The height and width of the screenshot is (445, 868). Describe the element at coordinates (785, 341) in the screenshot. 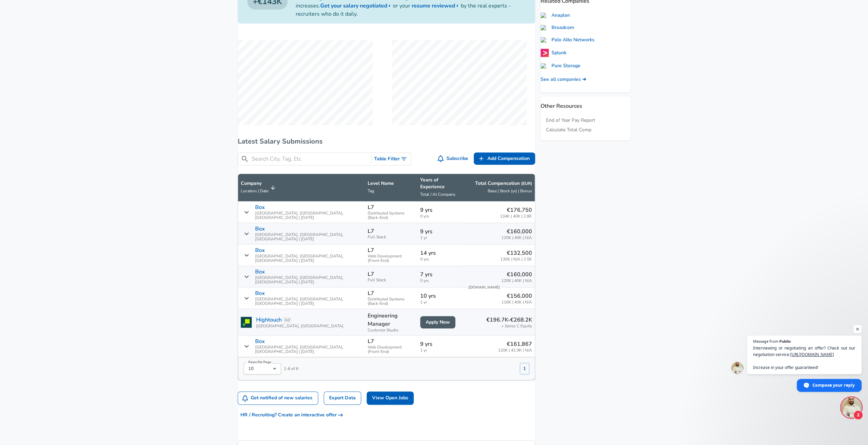

I see `span: Publio` at that location.